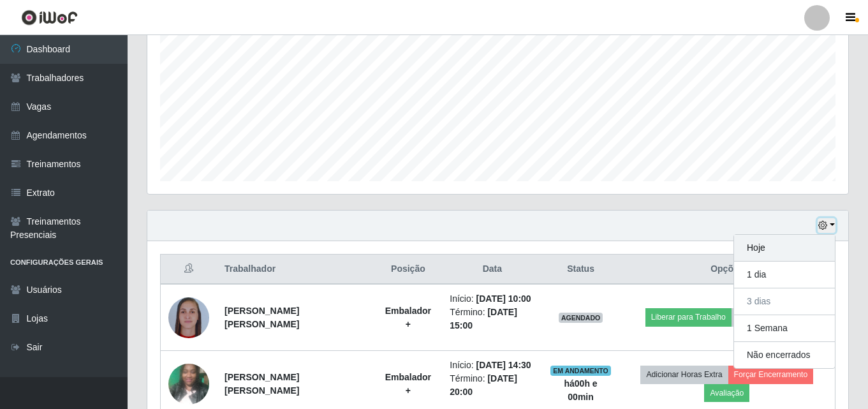 The width and height of the screenshot is (868, 409). I want to click on span: EM ANDAMENTO, so click(581, 371).